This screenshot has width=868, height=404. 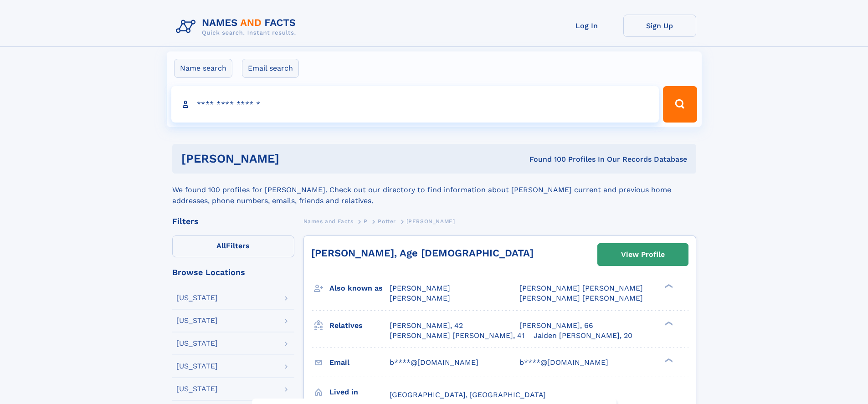 What do you see at coordinates (360, 326) in the screenshot?
I see `h3: Relatives` at bounding box center [360, 326].